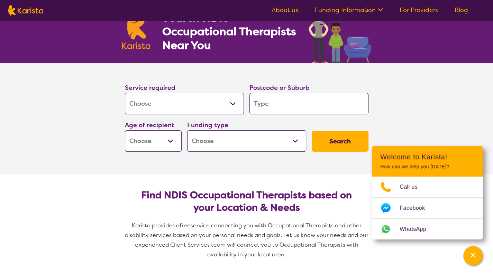 Image resolution: width=493 pixels, height=274 pixels. I want to click on ul: Choose channel, so click(427, 208).